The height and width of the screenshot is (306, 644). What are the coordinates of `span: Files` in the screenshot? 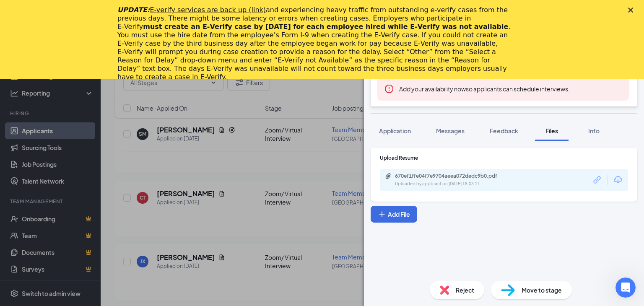 It's located at (551, 131).